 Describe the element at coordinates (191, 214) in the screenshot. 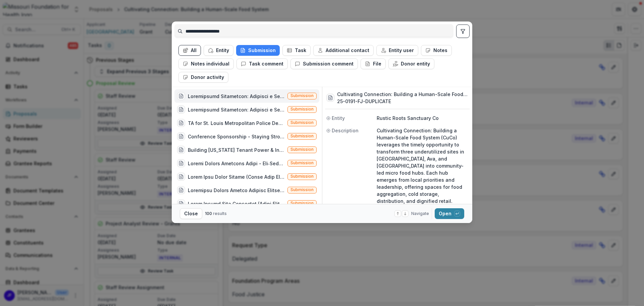

I see `button: Close` at that location.